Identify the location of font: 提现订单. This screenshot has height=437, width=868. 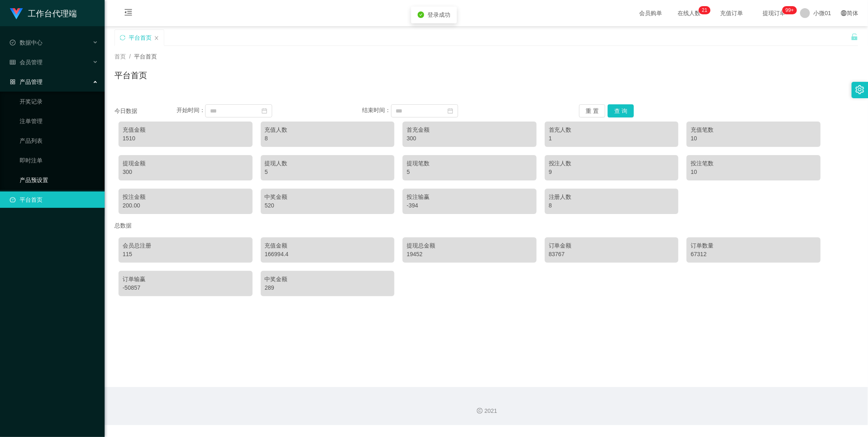
(774, 13).